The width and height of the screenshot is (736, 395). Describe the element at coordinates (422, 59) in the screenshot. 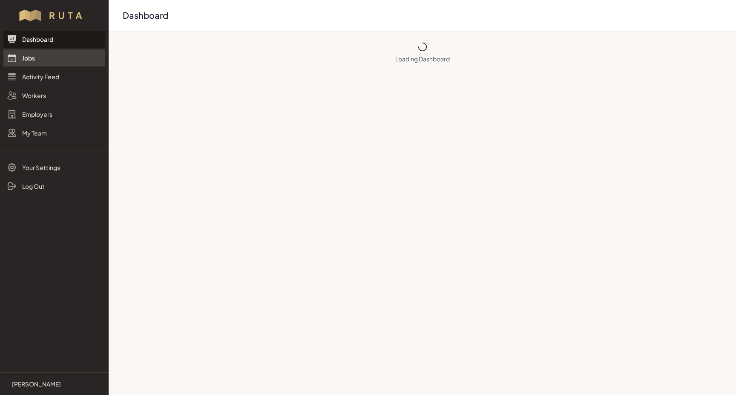

I see `p: Loading Dashboard` at that location.